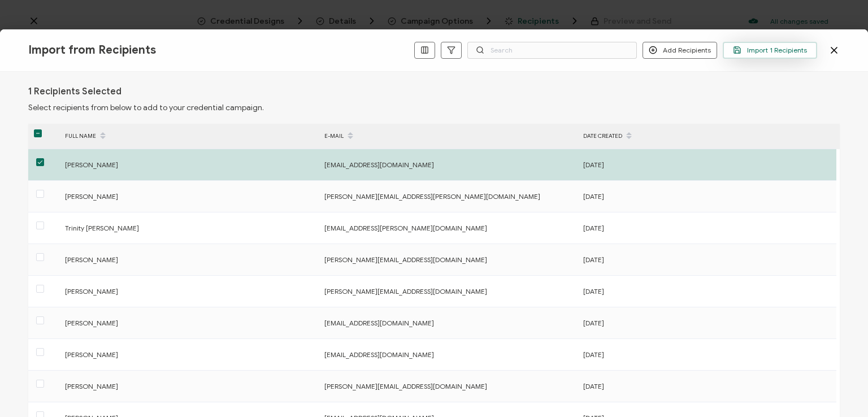 The width and height of the screenshot is (868, 417). What do you see at coordinates (449, 136) in the screenshot?
I see `div: E-MAIL` at bounding box center [449, 136].